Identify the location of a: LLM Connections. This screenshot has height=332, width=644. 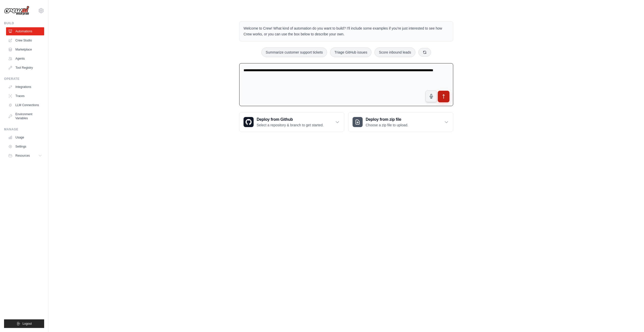
(25, 105).